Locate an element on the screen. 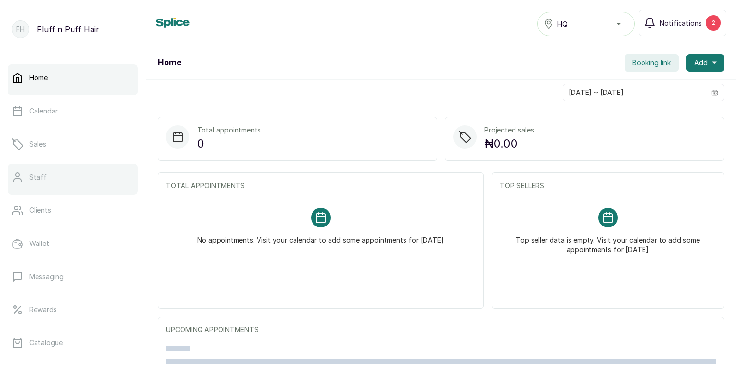 Image resolution: width=736 pixels, height=376 pixels. svg: calendar is located at coordinates (715, 93).